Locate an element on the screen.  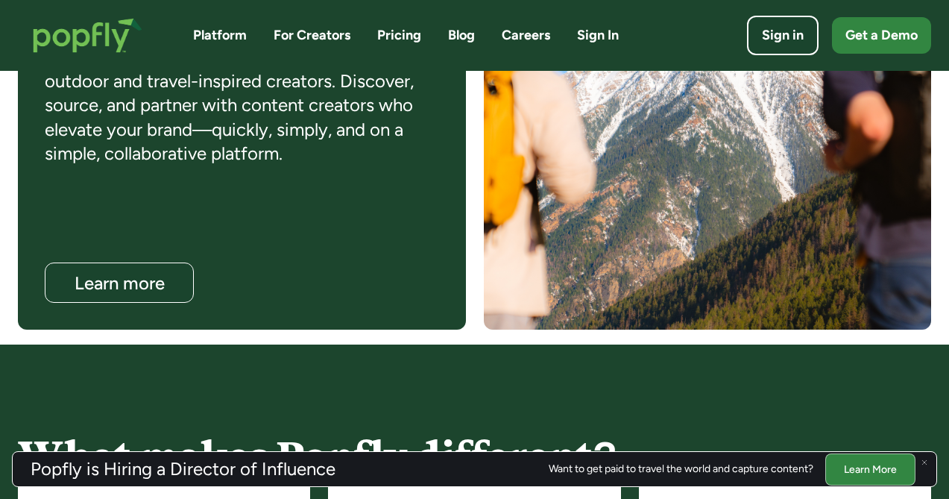
a: Learn More is located at coordinates (870, 468).